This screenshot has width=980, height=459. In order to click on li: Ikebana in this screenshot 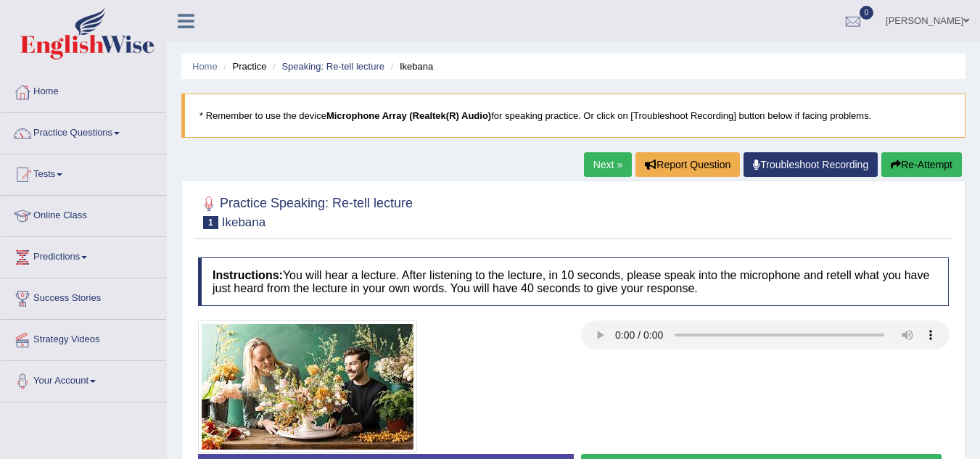, I will do `click(411, 66)`.